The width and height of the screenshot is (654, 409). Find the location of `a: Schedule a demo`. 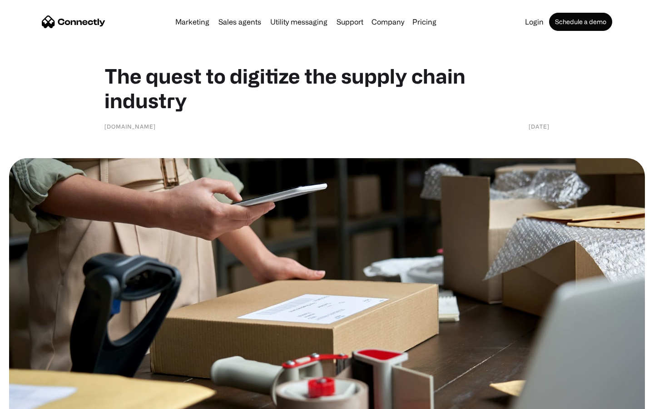

a: Schedule a demo is located at coordinates (580, 22).